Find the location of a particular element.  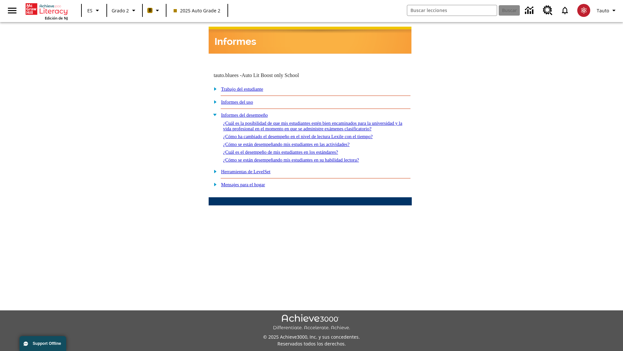

a: ¿Cómo ha cambiado el desempeño en el nivel de lectura Lexile con el tiempo? is located at coordinates (298, 136).